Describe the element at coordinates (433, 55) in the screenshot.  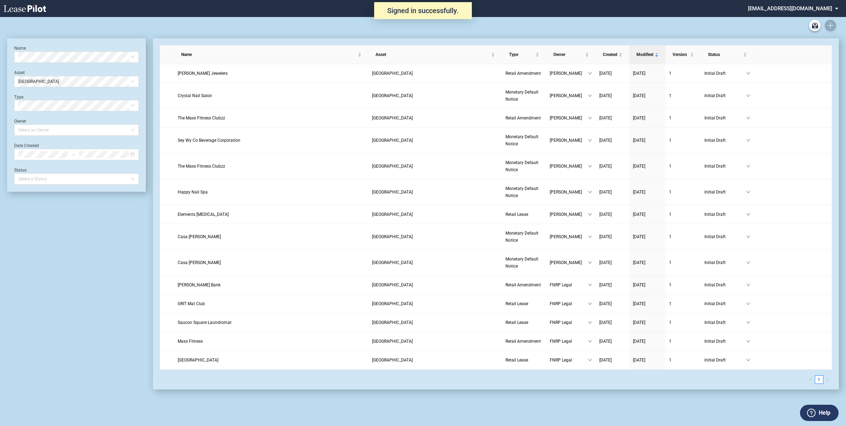
I see `span: Asset` at that location.